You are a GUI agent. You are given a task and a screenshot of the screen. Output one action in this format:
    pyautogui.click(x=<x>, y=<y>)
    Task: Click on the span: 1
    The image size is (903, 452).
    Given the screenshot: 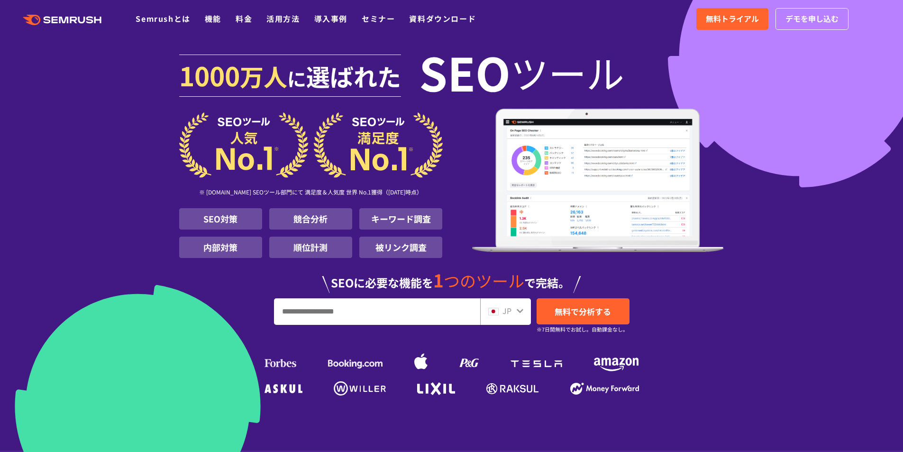 What is the action you would take?
    pyautogui.click(x=438, y=280)
    